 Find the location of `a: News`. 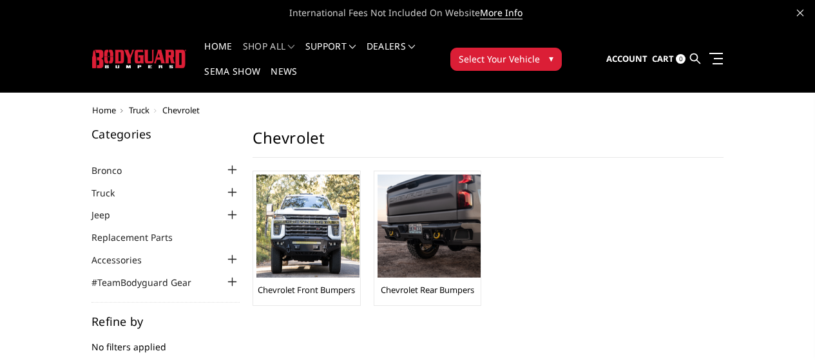

a: News is located at coordinates (283, 79).